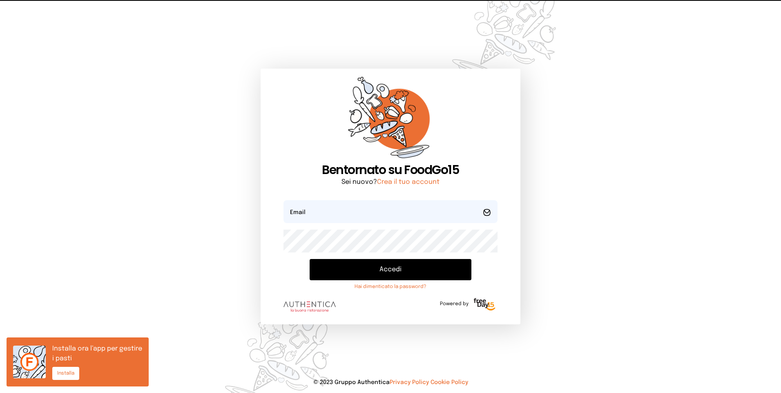  I want to click on p: Sei nuovo?, so click(390, 182).